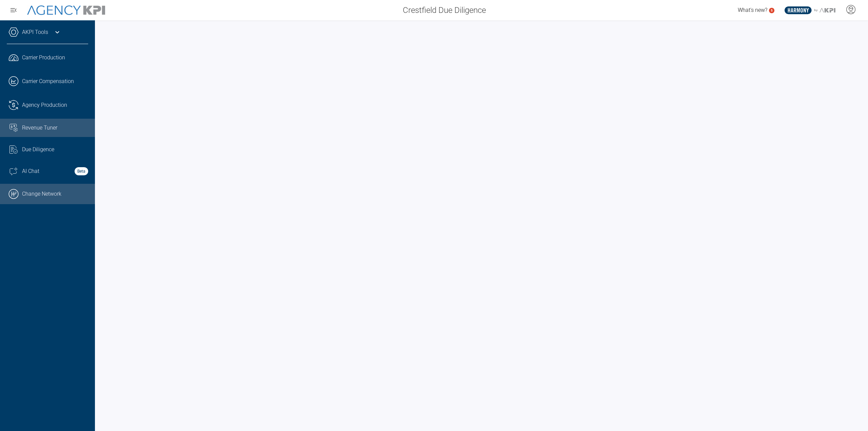  Describe the element at coordinates (30, 172) in the screenshot. I see `span: AI Chat` at that location.